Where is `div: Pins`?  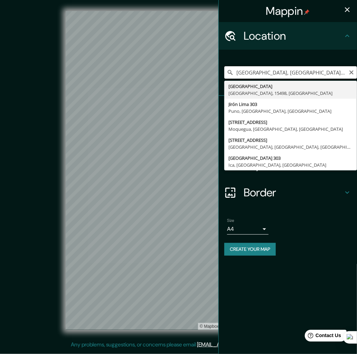
div: Pins is located at coordinates (288, 110).